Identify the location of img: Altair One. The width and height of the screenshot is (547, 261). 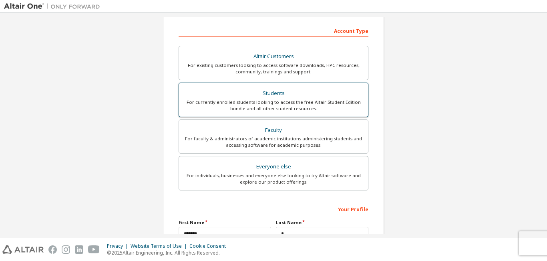
(54, 6).